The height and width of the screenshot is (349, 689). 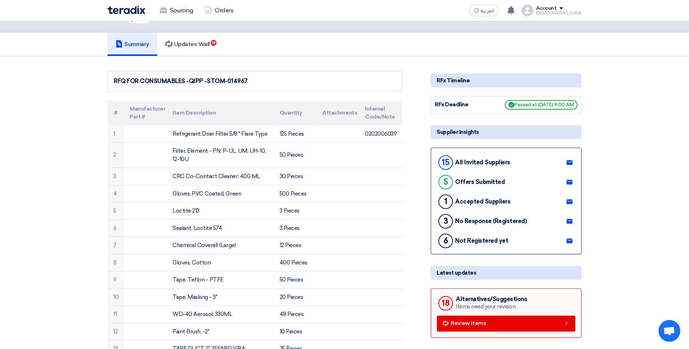 I want to click on div: Accepted Suppliers, so click(x=482, y=201).